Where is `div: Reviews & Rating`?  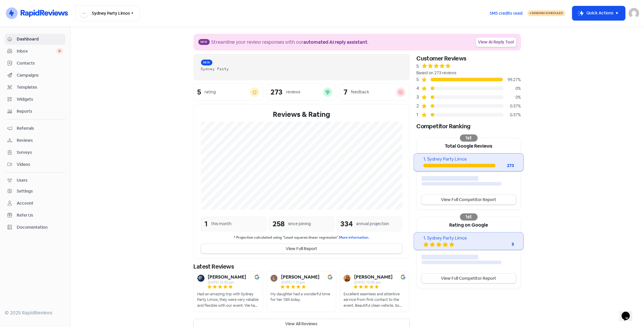
div: Reviews & Rating is located at coordinates (302, 115).